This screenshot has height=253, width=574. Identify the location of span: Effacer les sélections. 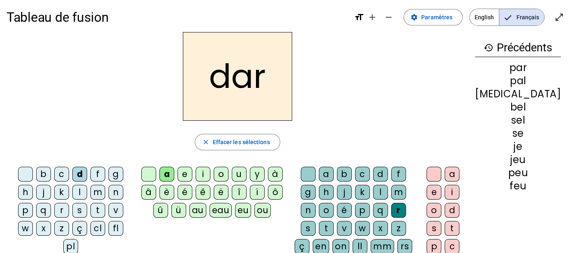
(241, 142).